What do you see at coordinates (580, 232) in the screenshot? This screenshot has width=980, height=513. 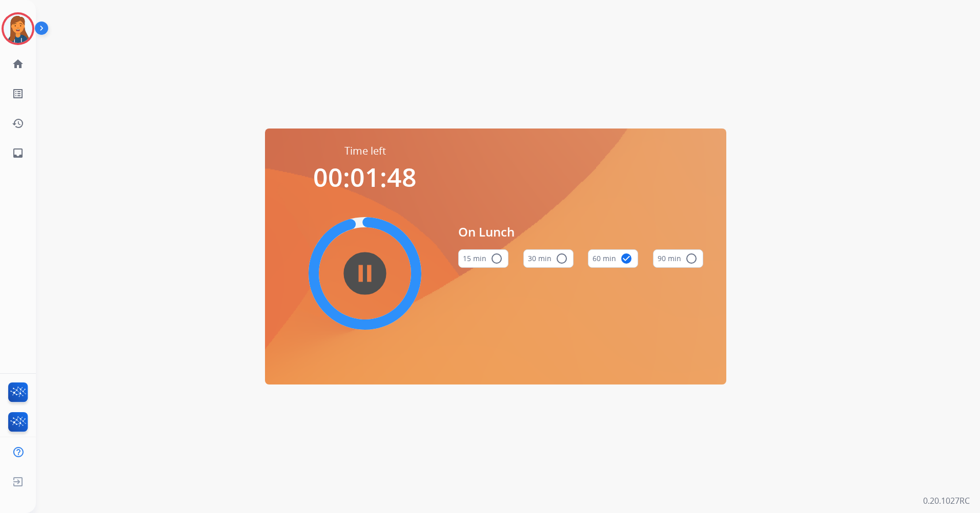 I see `span: On Lunch` at bounding box center [580, 232].